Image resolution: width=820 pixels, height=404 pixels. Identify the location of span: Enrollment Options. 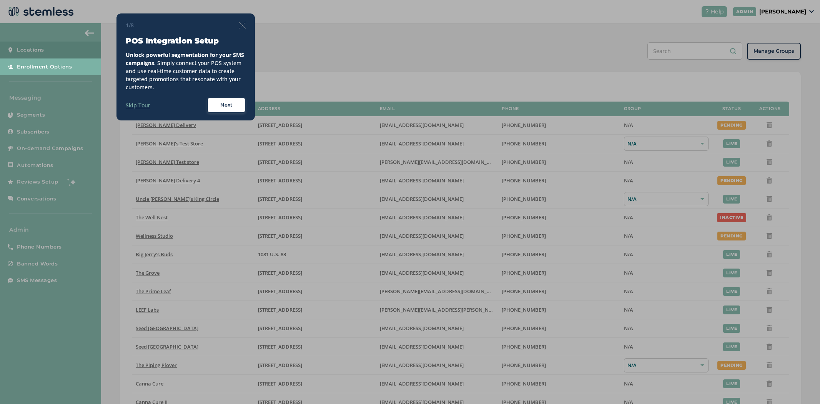
(44, 67).